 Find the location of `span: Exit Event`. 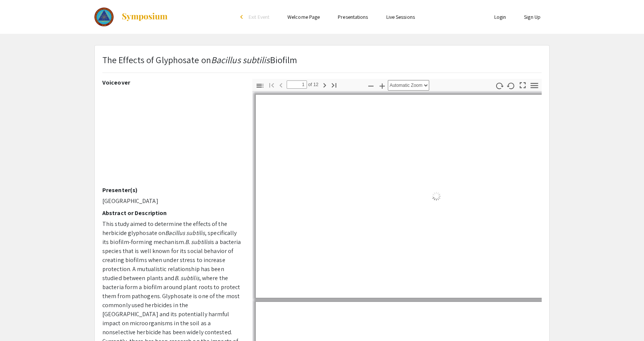

span: Exit Event is located at coordinates (259, 17).